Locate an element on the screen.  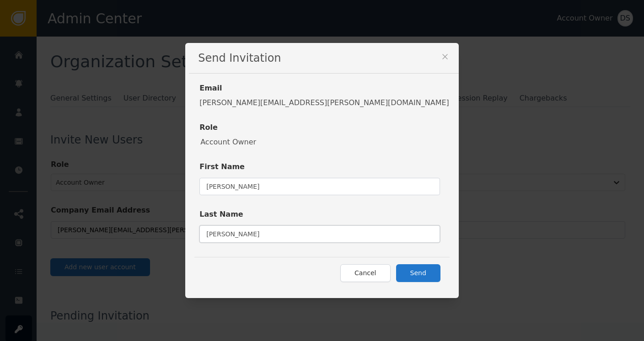
label: First Name is located at coordinates (320, 169).